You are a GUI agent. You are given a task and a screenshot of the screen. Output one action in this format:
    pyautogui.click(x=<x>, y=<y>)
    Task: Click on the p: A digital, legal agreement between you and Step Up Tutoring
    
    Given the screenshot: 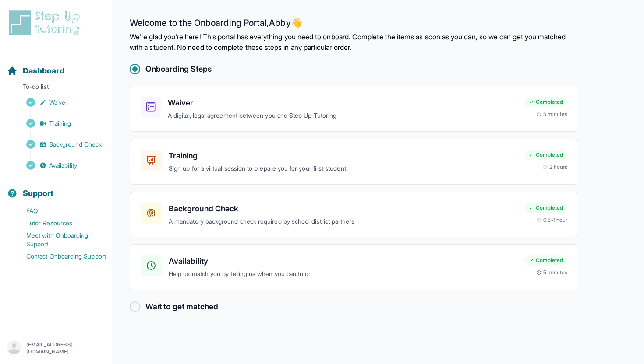 What is the action you would take?
    pyautogui.click(x=343, y=116)
    